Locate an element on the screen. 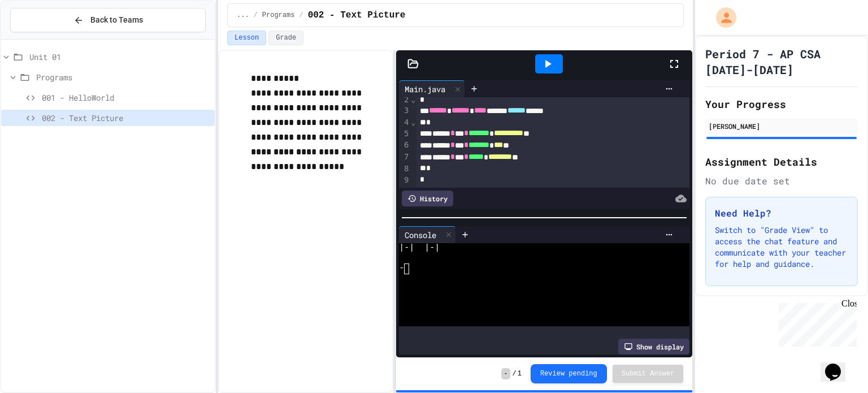  div: 2 is located at coordinates (404, 100).